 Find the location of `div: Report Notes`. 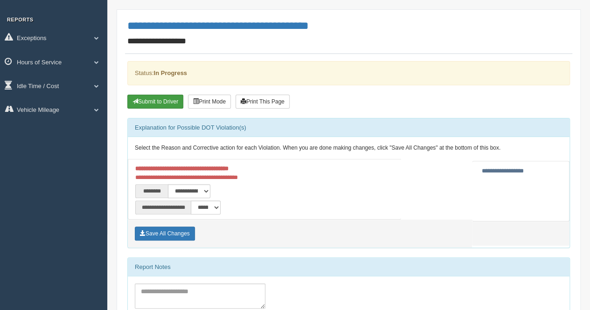

div: Report Notes is located at coordinates (348, 267).